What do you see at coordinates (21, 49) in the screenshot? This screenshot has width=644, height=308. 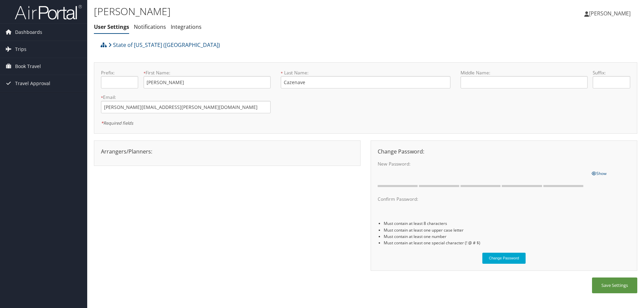 I see `span: Trips` at bounding box center [21, 49].